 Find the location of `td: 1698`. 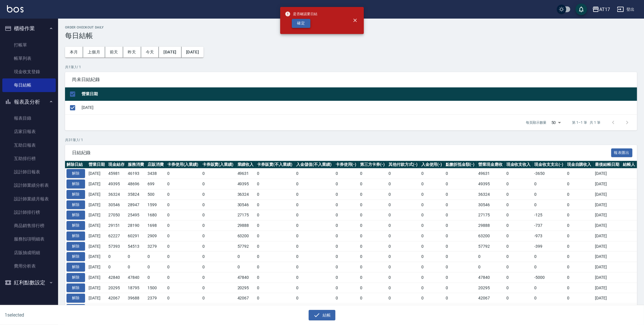

td: 1698 is located at coordinates (156, 226).